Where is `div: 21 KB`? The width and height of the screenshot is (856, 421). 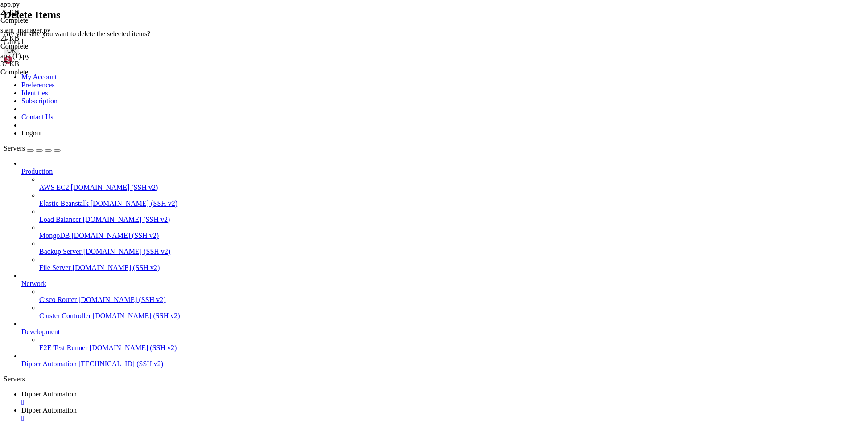
div: 21 KB is located at coordinates (45, 38).